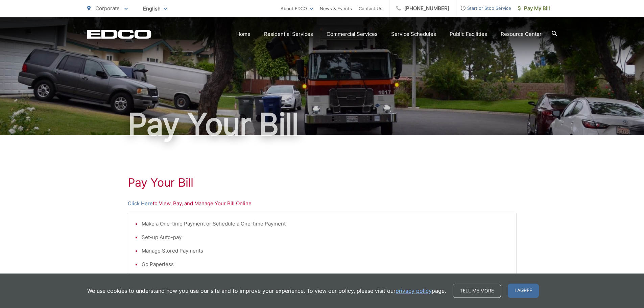  Describe the element at coordinates (326, 224) in the screenshot. I see `li: Make a One-time Payment or Schedule a One-time Payment` at that location.